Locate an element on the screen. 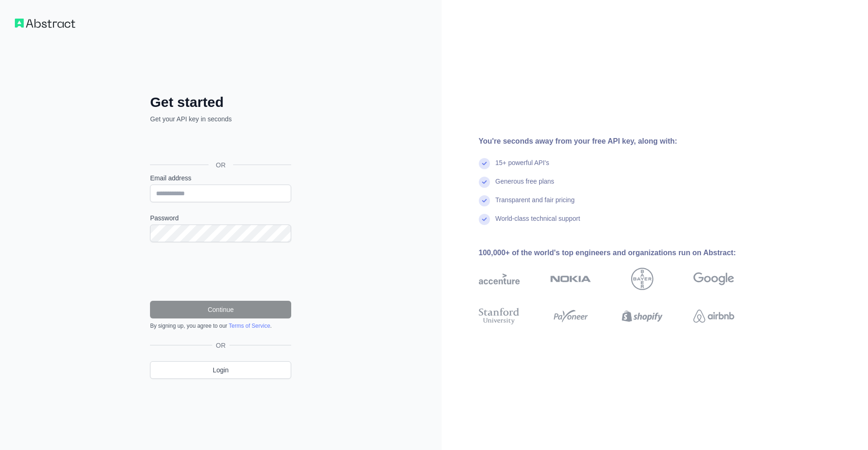 The width and height of the screenshot is (868, 450). img: shopify is located at coordinates (643, 316).